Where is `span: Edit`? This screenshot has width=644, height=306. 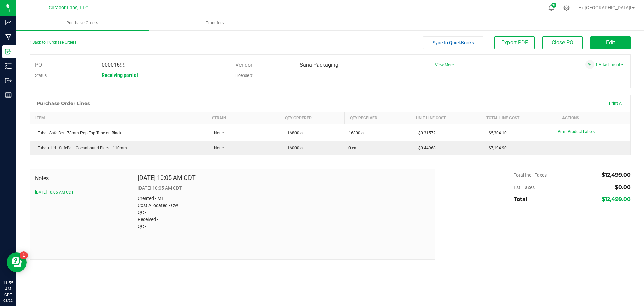 span: Edit is located at coordinates (610, 42).